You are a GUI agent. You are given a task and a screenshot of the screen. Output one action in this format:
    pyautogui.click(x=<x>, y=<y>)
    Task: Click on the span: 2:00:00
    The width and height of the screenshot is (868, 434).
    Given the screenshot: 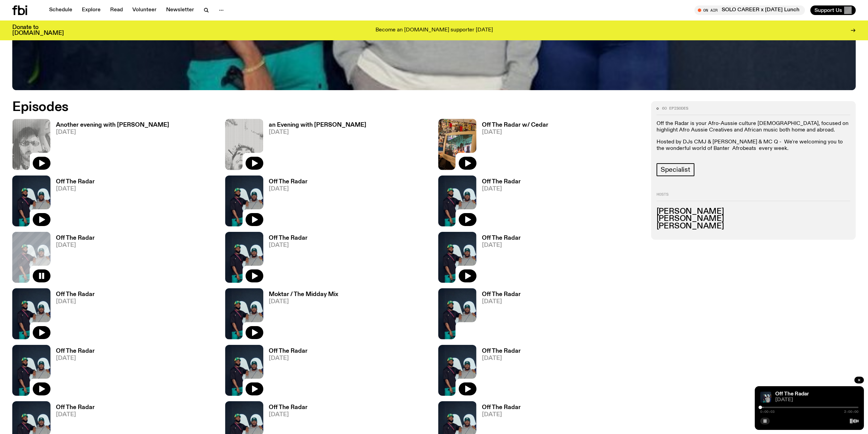 What is the action you would take?
    pyautogui.click(x=851, y=412)
    